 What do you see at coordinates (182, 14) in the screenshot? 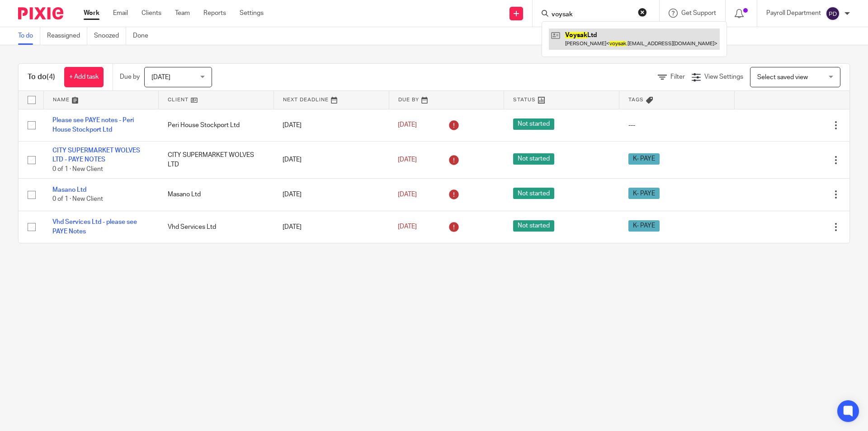
I see `a: Team` at bounding box center [182, 14].